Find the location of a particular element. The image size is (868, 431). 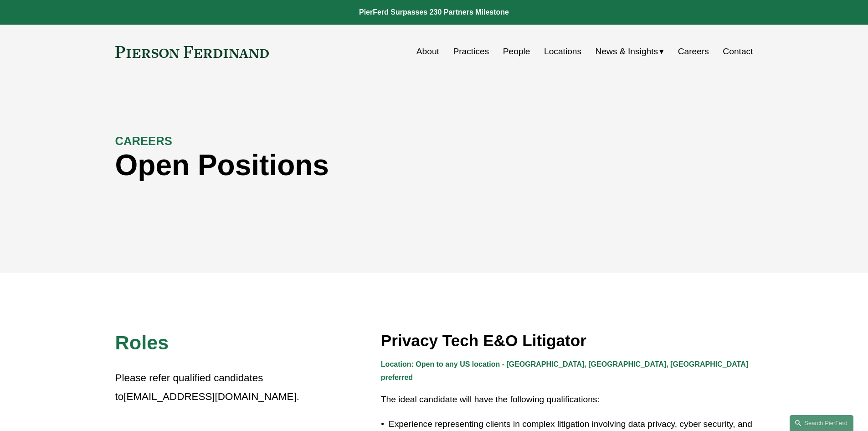

a: People is located at coordinates (517, 52).